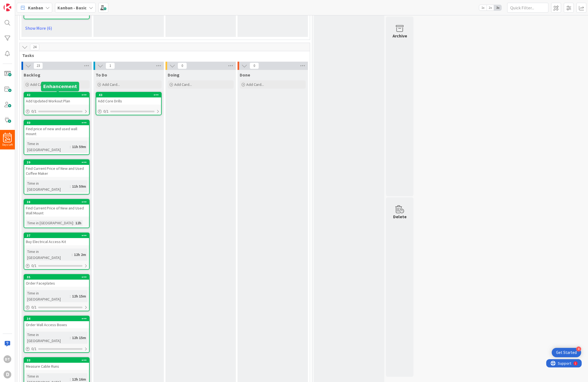  I want to click on div: Archive, so click(400, 36).